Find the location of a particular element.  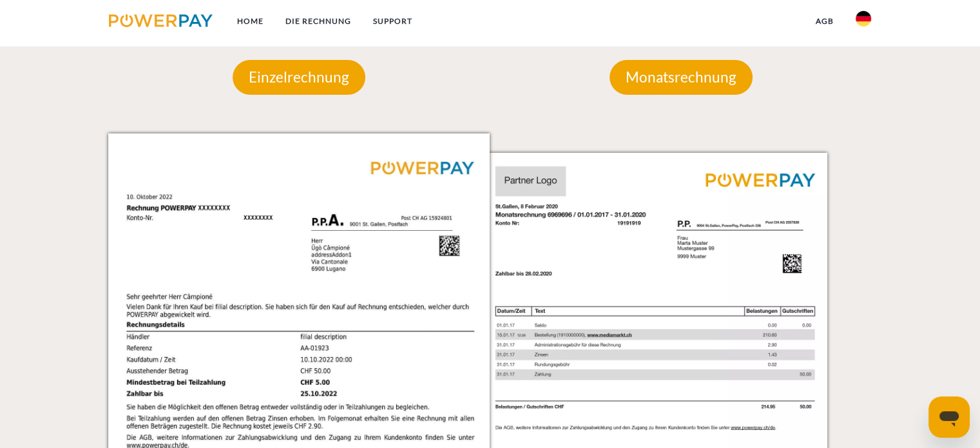

img: de is located at coordinates (864, 19).